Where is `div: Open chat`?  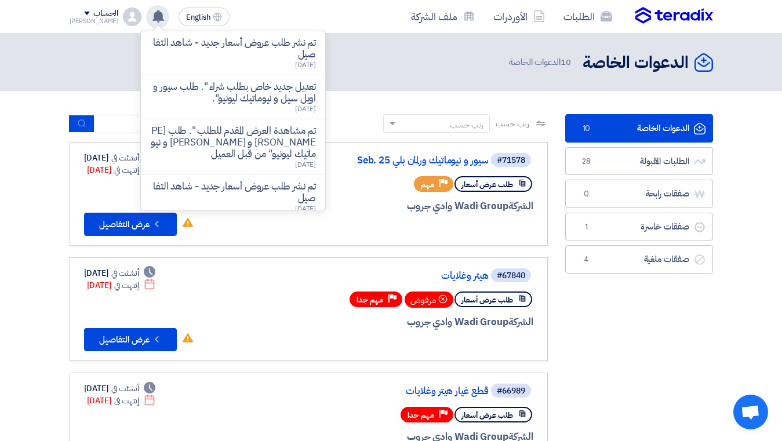 div: Open chat is located at coordinates (751, 412).